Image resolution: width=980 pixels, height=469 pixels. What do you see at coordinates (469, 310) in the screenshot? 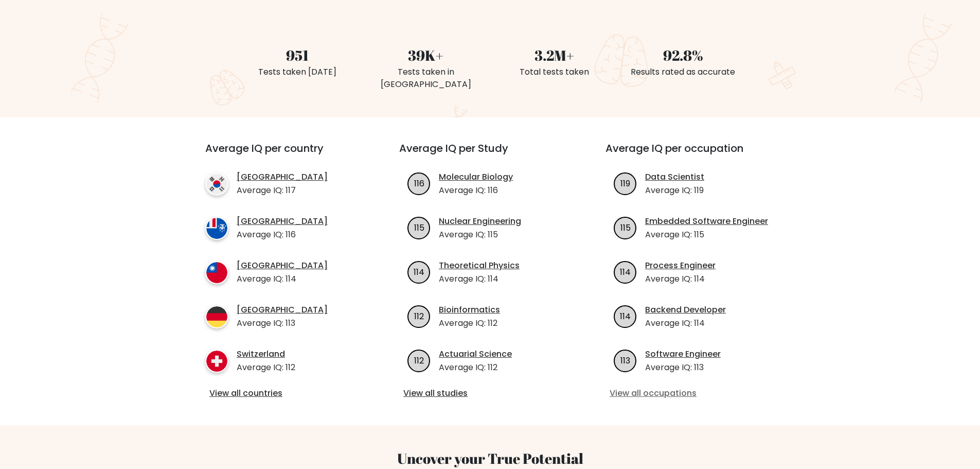
I see `a: Bioinformatics` at bounding box center [469, 310].